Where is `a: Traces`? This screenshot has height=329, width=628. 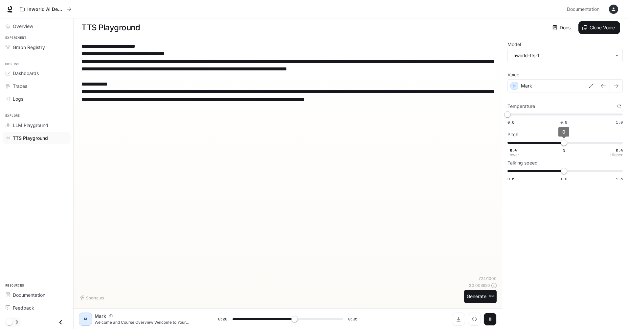
a: Traces is located at coordinates (36, 86).